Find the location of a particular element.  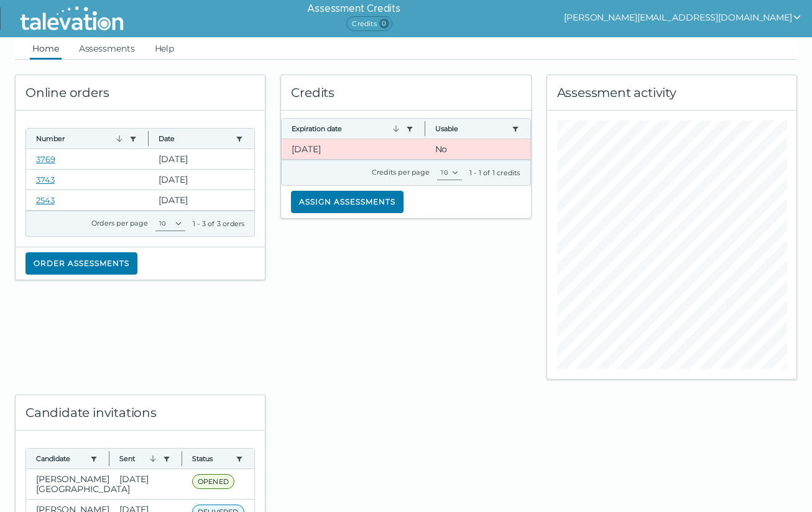

h6: Assessment Credits is located at coordinates (353, 9).